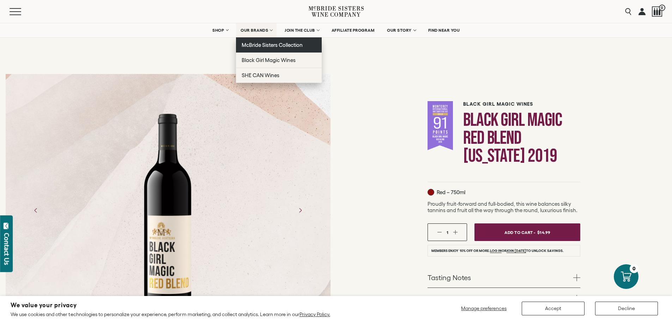 The height and width of the screenshot is (321, 672). What do you see at coordinates (22, 12) in the screenshot?
I see `button: Mobile Menu Trigger` at bounding box center [22, 12].